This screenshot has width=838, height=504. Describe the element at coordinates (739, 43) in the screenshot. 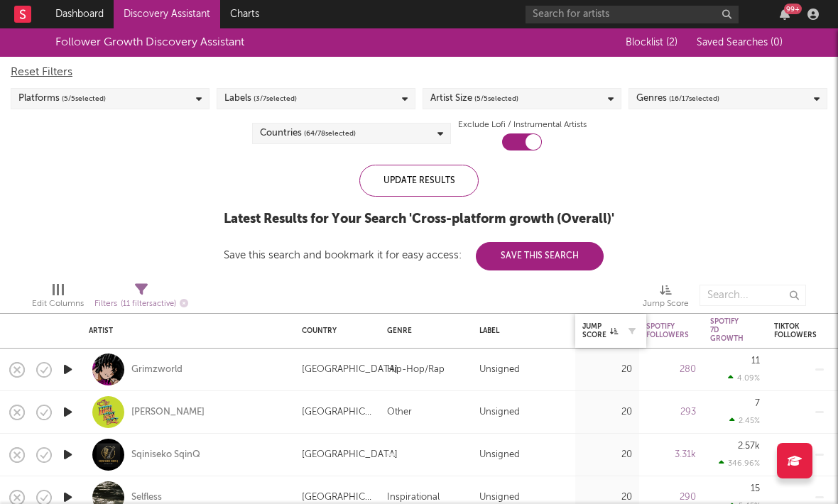

I see `span: Saved Searches` at that location.